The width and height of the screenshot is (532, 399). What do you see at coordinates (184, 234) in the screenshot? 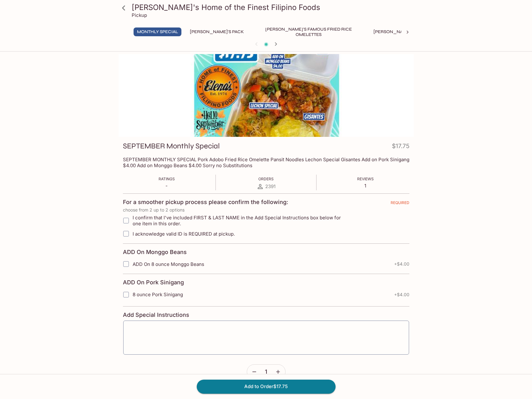
I see `span: I acknowledge valid ID is REQUIRED at pickup.` at bounding box center [184, 234].